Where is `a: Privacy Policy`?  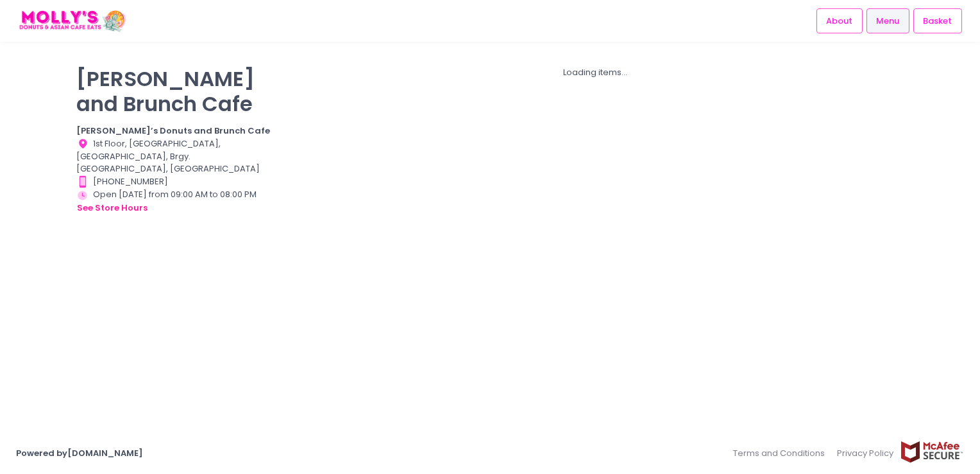
a: Privacy Policy is located at coordinates (866, 452).